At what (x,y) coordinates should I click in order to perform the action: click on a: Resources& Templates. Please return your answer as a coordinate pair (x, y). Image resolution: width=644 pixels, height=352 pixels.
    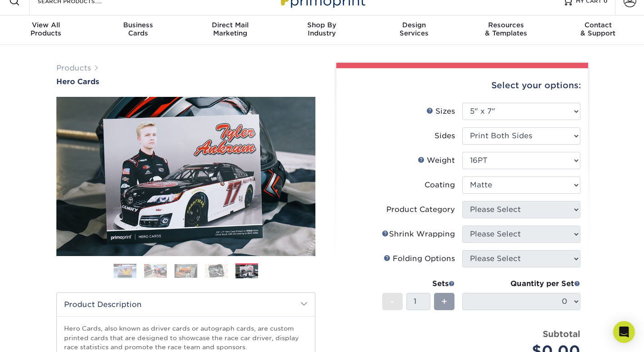
    Looking at the image, I should click on (506, 30).